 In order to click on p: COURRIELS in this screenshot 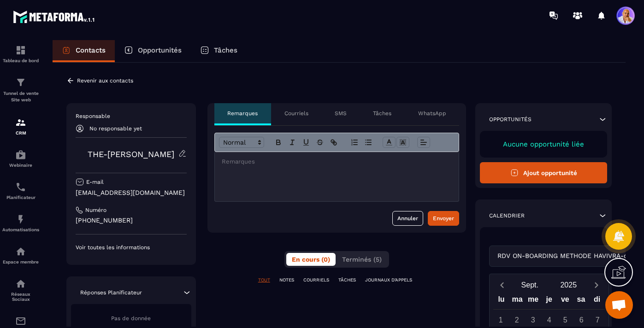, I will do `click(316, 280)`.